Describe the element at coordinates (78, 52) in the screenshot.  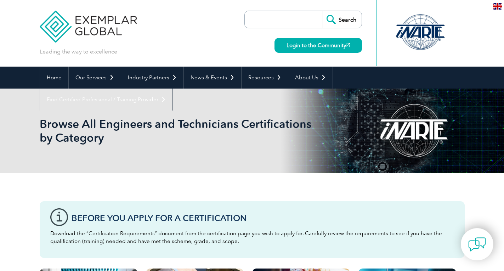
I see `p: Leading the way to excellence` at that location.